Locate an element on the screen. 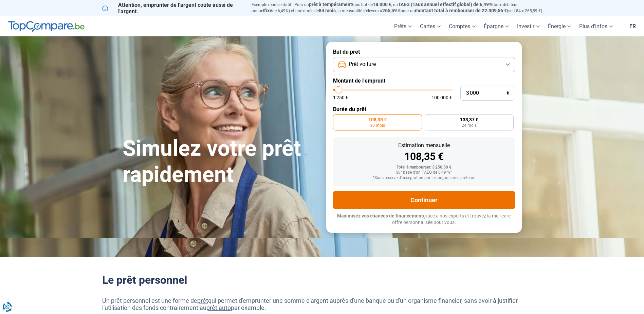  label: But du prêt is located at coordinates (424, 52).